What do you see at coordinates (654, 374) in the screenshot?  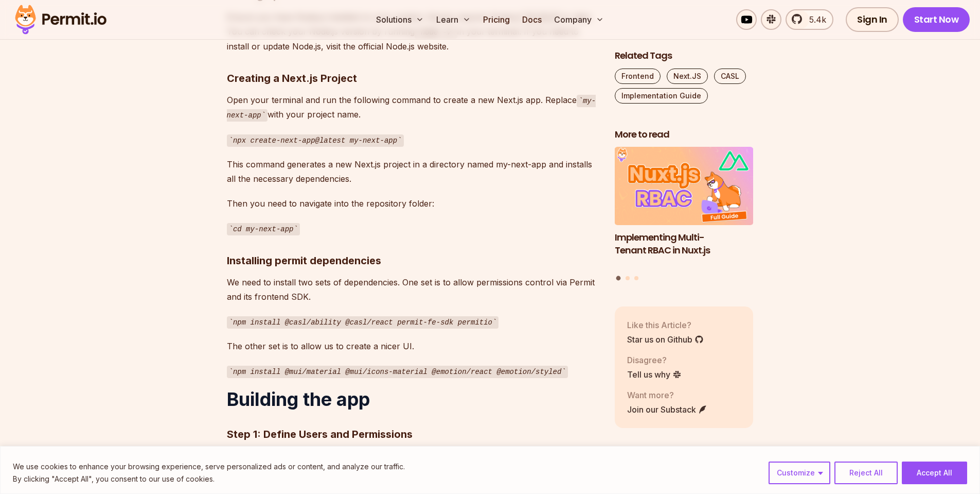 I see `a: Tell us why` at bounding box center [654, 374].